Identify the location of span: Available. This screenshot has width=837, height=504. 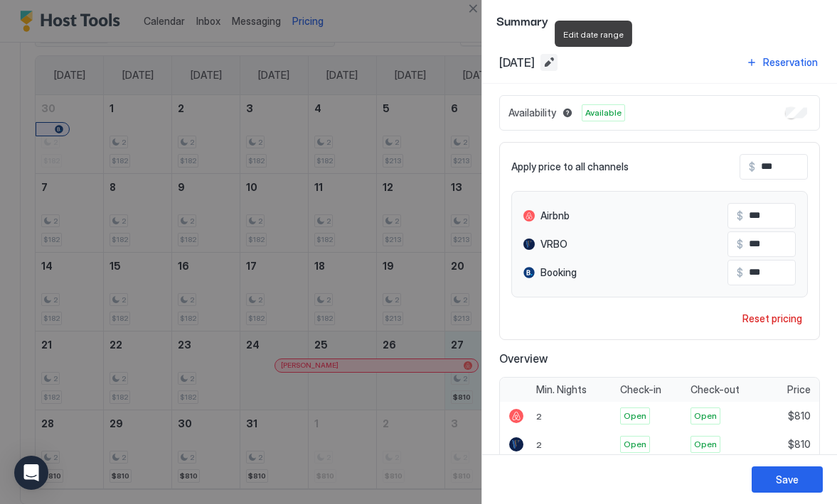
(602, 113).